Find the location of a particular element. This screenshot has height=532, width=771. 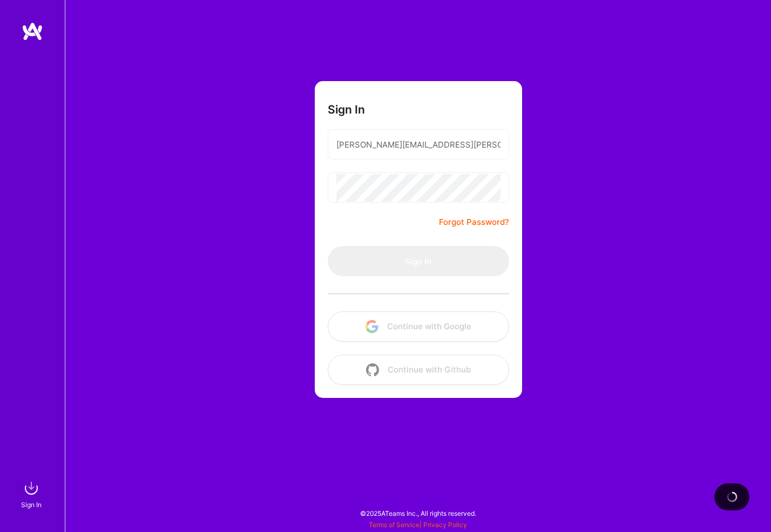

button: Continue with Google is located at coordinates (418, 327).